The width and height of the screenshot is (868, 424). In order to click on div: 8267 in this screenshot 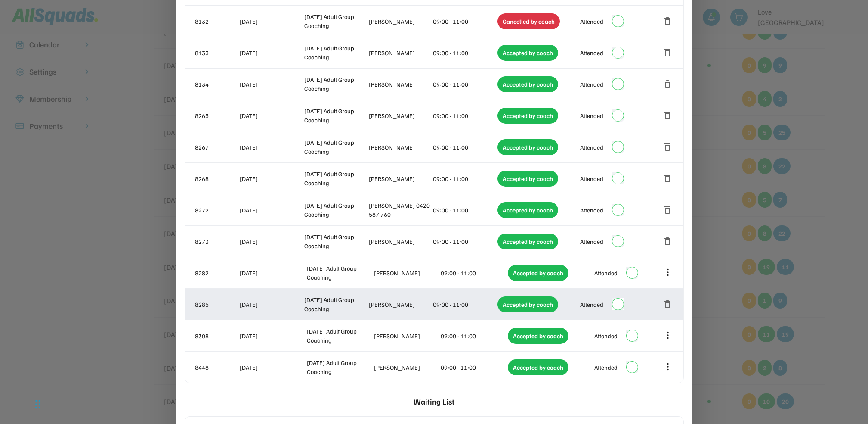, I will do `click(217, 147)`.